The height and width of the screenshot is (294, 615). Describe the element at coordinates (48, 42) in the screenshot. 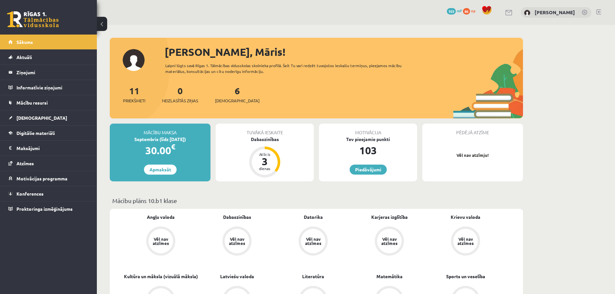

I see `a: Sākums` at that location.